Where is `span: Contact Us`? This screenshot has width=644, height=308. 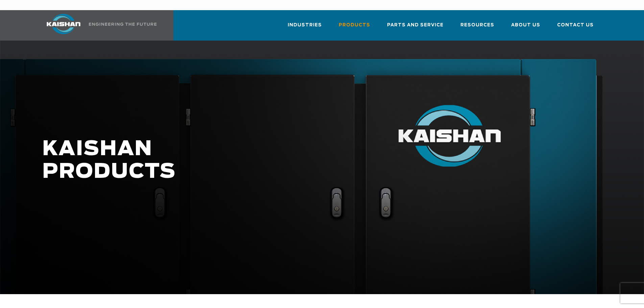
span: Contact Us is located at coordinates (576, 25).